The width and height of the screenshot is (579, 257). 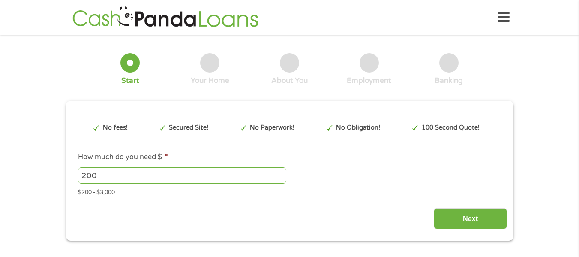 I want to click on div: About You, so click(x=289, y=81).